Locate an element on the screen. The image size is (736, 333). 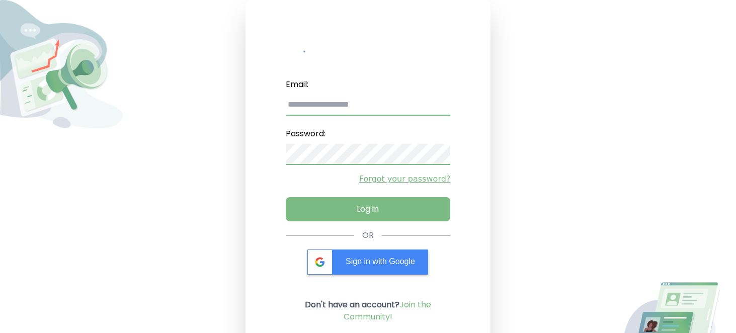
a: Join the Community! is located at coordinates (387, 310).